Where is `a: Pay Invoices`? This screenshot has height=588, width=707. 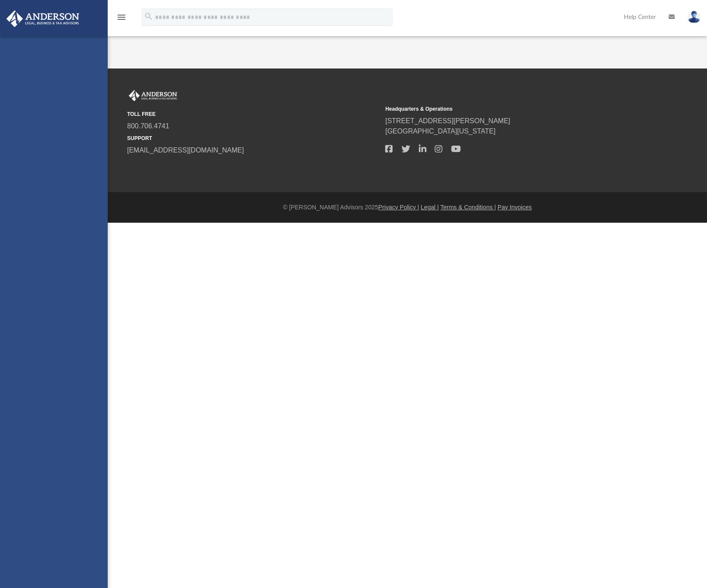 a: Pay Invoices is located at coordinates (515, 207).